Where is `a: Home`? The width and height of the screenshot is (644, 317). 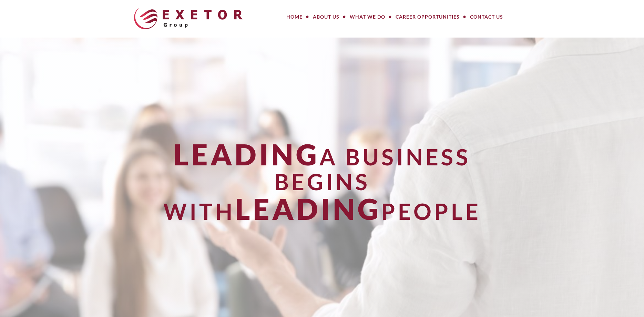
a: Home is located at coordinates (294, 17).